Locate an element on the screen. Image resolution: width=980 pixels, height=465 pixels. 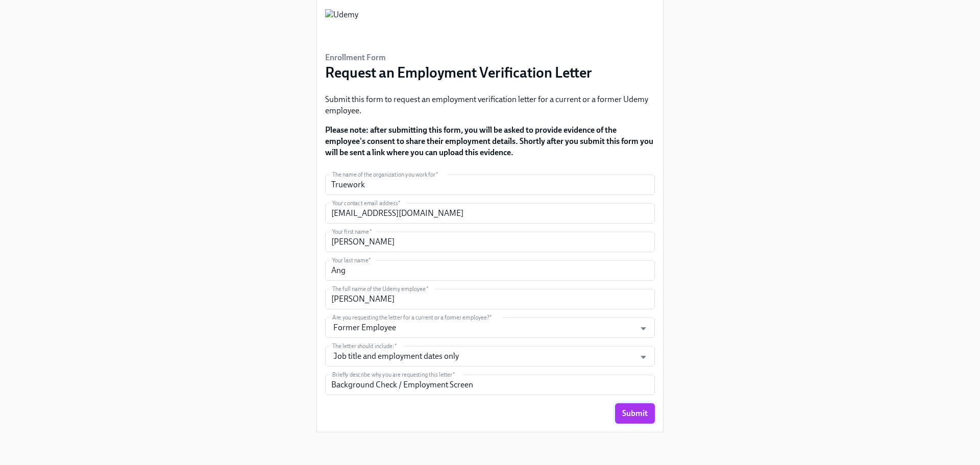
img: Udemy is located at coordinates (342, 25).